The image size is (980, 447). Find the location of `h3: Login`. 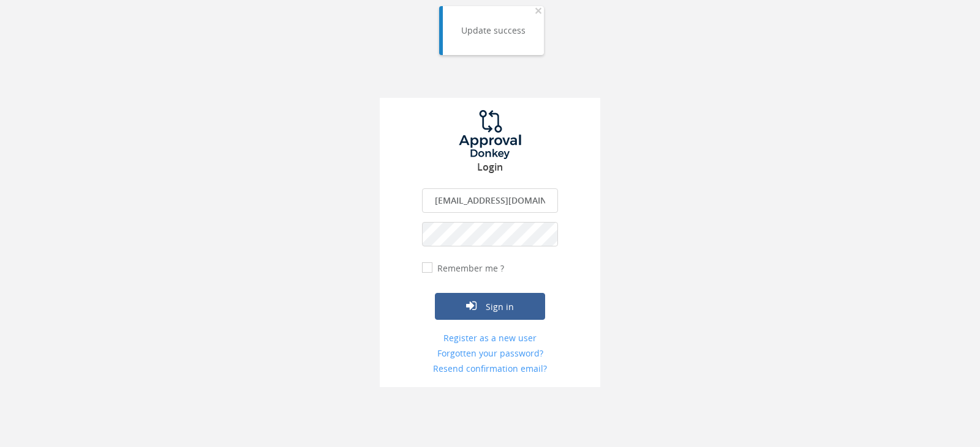

h3: Login is located at coordinates (490, 168).